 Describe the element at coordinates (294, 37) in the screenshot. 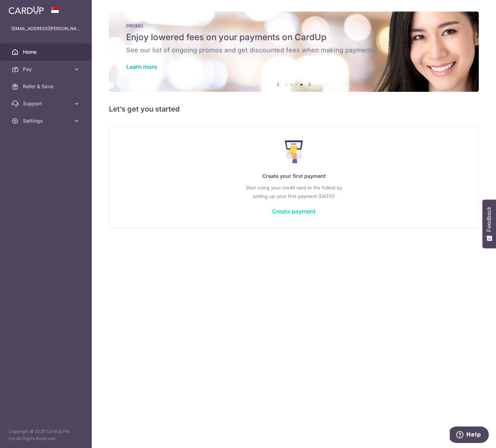

I see `h5: Enjoy lowered fees on your payments on CardUp` at that location.